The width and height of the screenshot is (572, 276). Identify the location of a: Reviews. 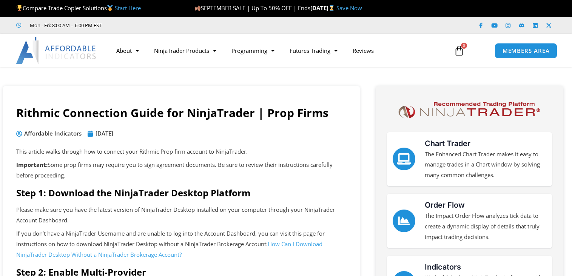
(363, 51).